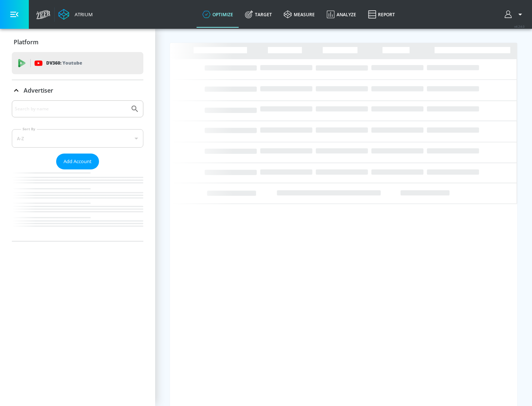 Image resolution: width=532 pixels, height=406 pixels. I want to click on a: Target, so click(258, 15).